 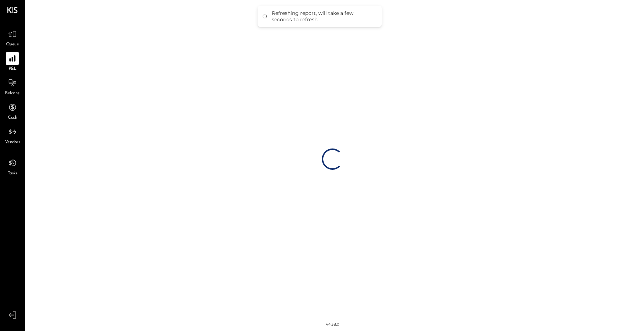 I want to click on div: Refreshing report, will take a few seconds to refresh, so click(x=323, y=16).